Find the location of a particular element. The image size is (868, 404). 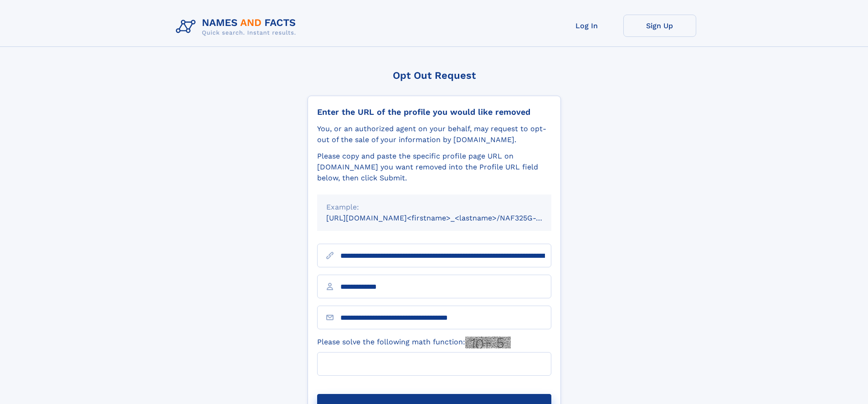

a: Log In is located at coordinates (587, 26).